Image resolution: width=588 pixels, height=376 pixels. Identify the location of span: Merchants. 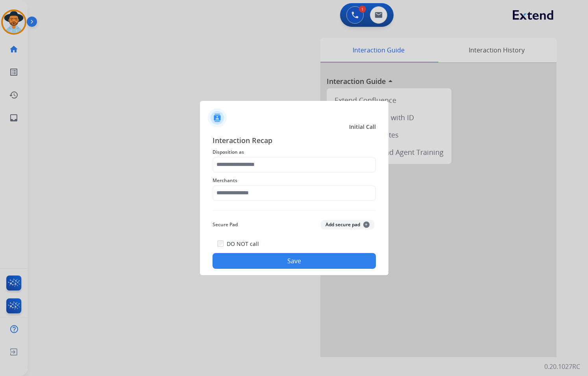
(294, 181).